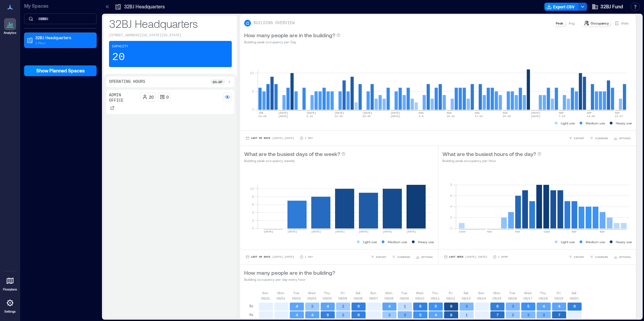  What do you see at coordinates (10, 290) in the screenshot?
I see `p: Floorplans` at bounding box center [10, 290].